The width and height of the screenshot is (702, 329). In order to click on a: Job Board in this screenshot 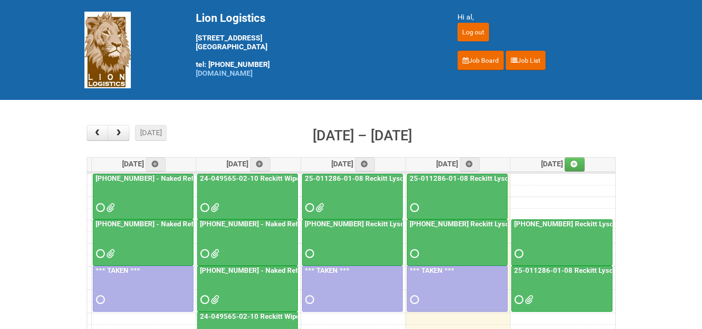, I will do `click(481, 60)`.